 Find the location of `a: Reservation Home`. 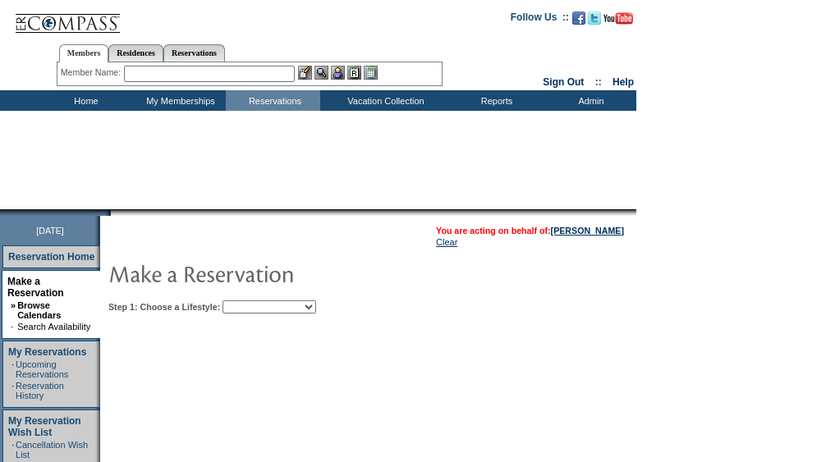

a: Reservation Home is located at coordinates (51, 257).